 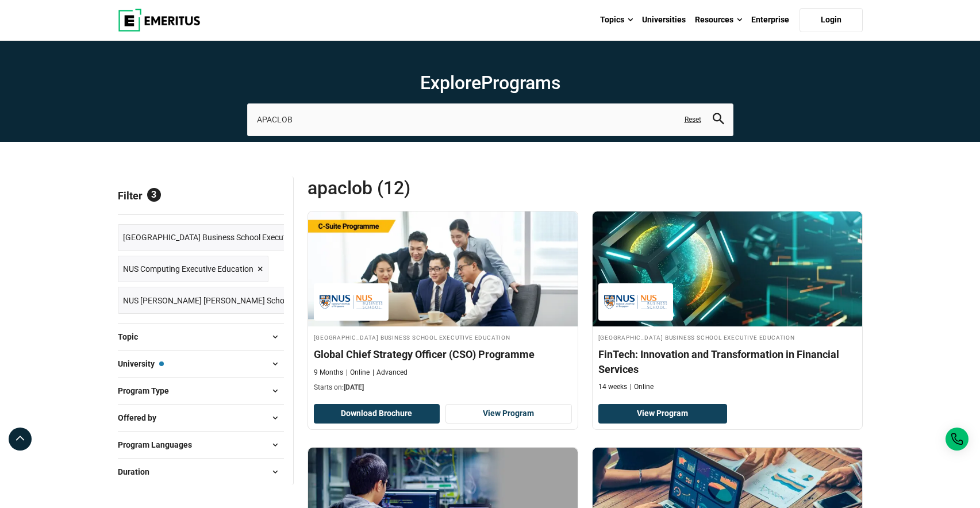 What do you see at coordinates (832, 20) in the screenshot?
I see `a: Login` at bounding box center [832, 20].